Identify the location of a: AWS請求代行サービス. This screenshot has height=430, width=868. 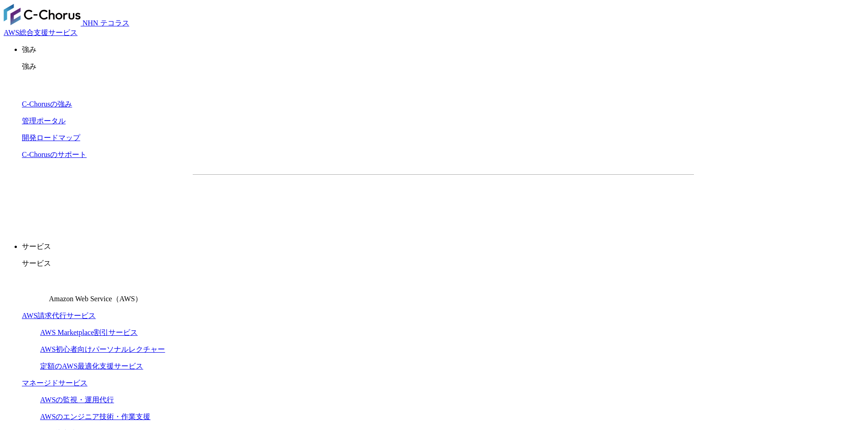
(59, 316).